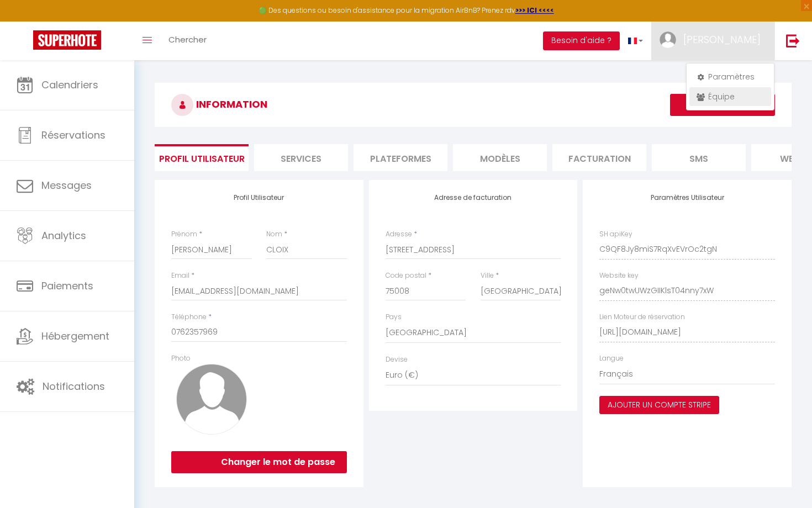 This screenshot has width=812, height=508. Describe the element at coordinates (188, 41) in the screenshot. I see `a: Chercher` at that location.